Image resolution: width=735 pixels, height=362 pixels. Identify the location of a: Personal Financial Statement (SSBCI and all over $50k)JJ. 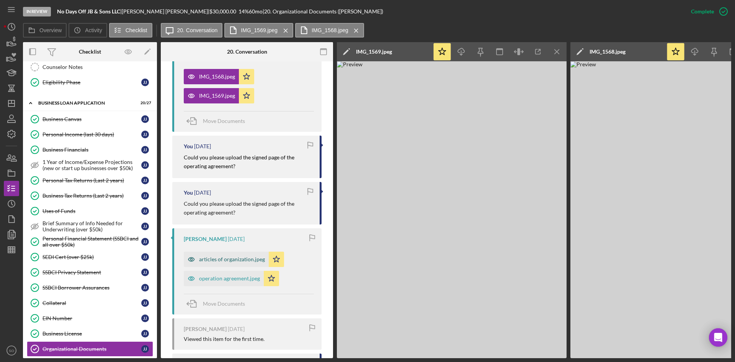
(90, 242).